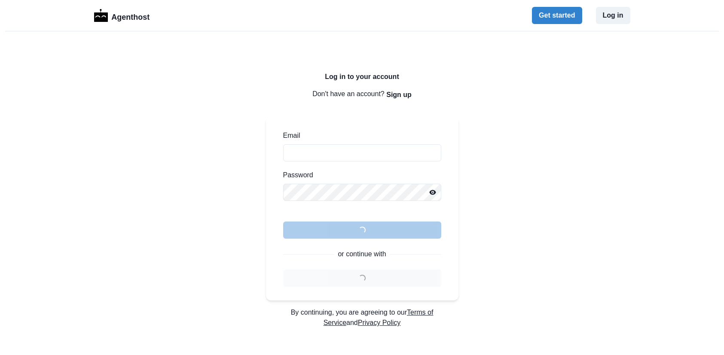 The image size is (724, 355). What do you see at coordinates (362, 94) in the screenshot?
I see `p: Don't have an account?` at bounding box center [362, 94].